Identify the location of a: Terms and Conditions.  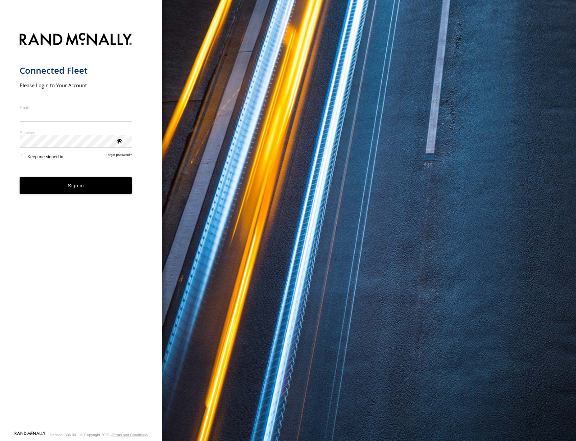
(130, 435).